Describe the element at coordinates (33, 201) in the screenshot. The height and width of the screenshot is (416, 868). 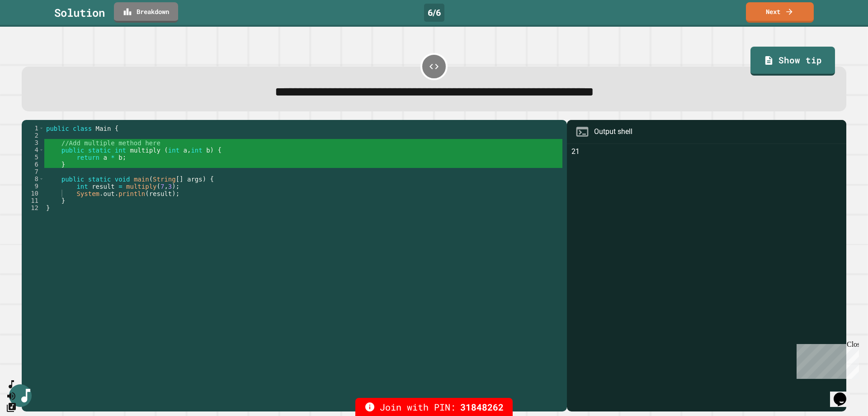
I see `div: 11` at that location.